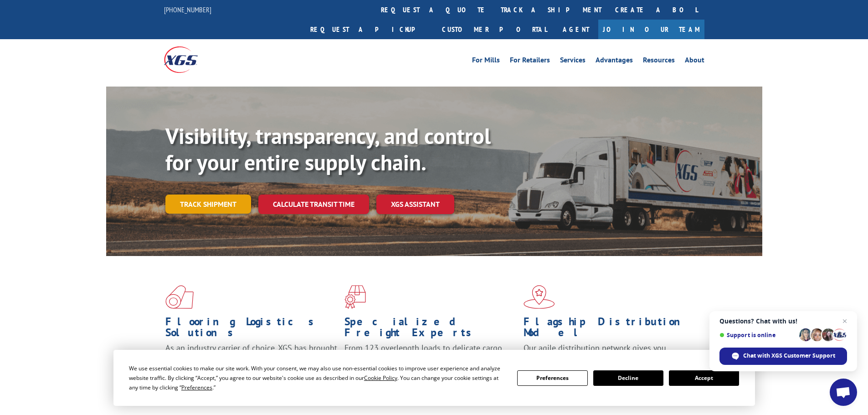 The height and width of the screenshot is (415, 868). What do you see at coordinates (651, 29) in the screenshot?
I see `a: Join Our Team` at bounding box center [651, 29].